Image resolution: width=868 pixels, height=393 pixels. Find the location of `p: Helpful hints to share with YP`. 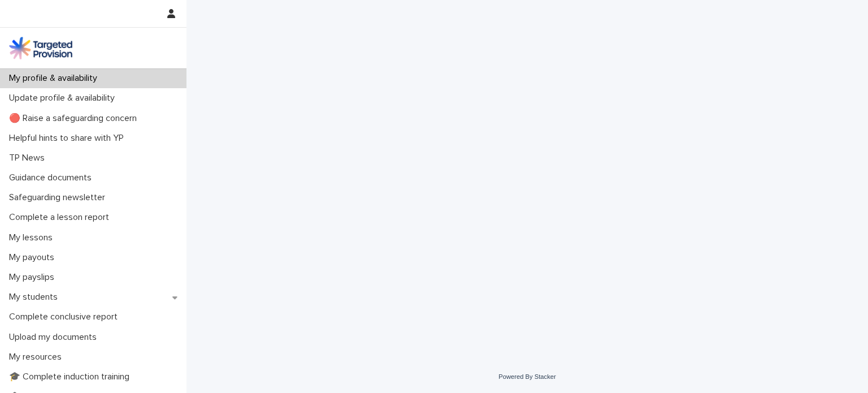

p: Helpful hints to share with YP is located at coordinates (68, 138).